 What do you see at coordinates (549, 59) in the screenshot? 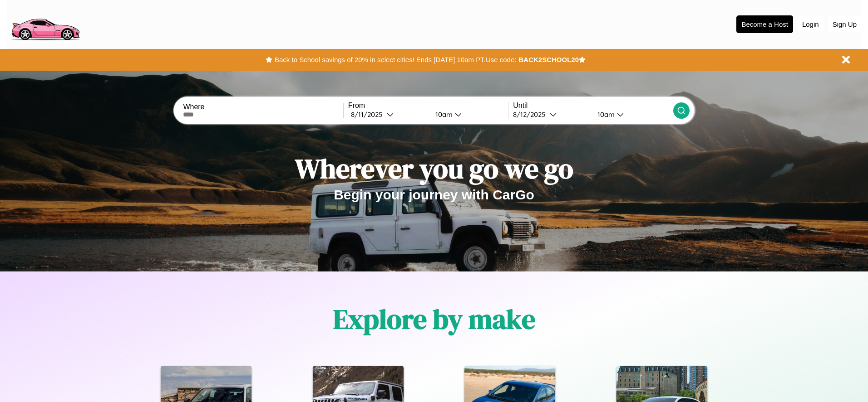
I see `b: BACK2SCHOOL20` at bounding box center [549, 59].